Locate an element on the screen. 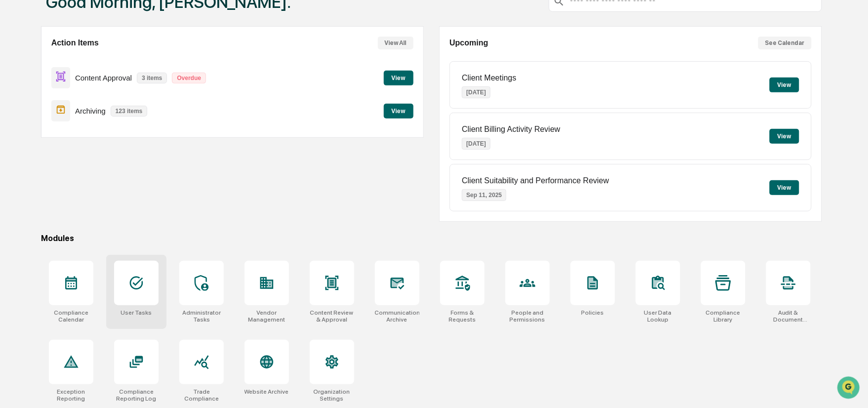  div: People and Permissions is located at coordinates (527, 316).